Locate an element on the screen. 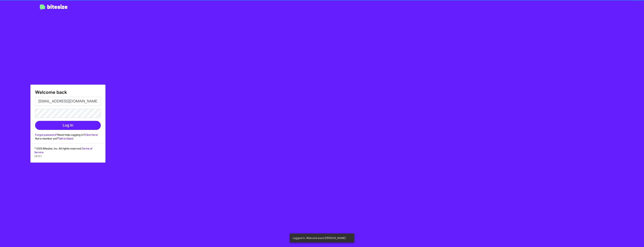 The image size is (644, 247). p: v3.0.1 is located at coordinates (68, 156).